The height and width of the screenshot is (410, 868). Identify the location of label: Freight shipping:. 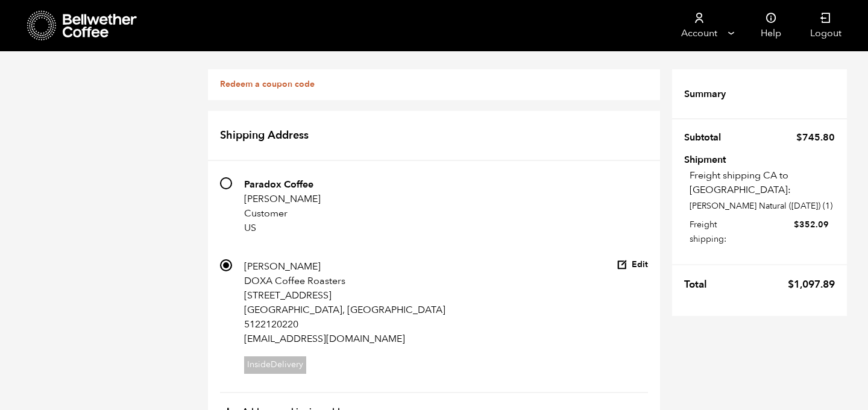
(759, 231).